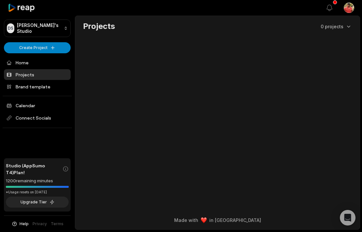  Describe the element at coordinates (40, 224) in the screenshot. I see `a: Privacy` at that location.